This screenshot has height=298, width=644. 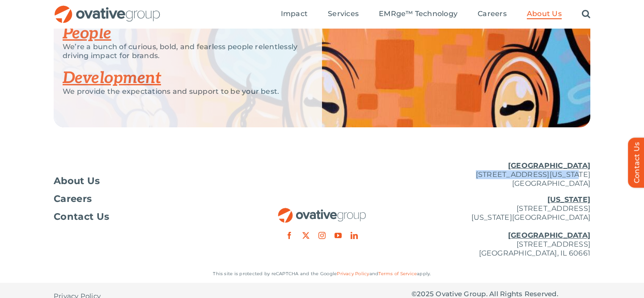 What do you see at coordinates (289, 235) in the screenshot?
I see `a: facebook` at bounding box center [289, 235].